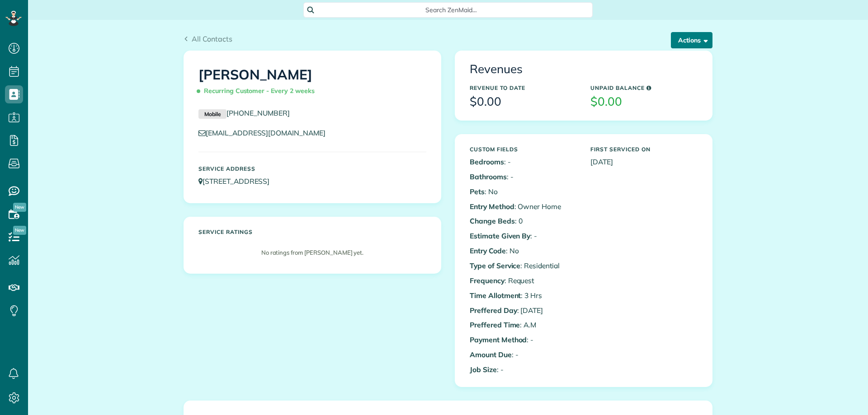 This screenshot has width=868, height=415. Describe the element at coordinates (500, 236) in the screenshot. I see `b: Estimate Given By` at that location.